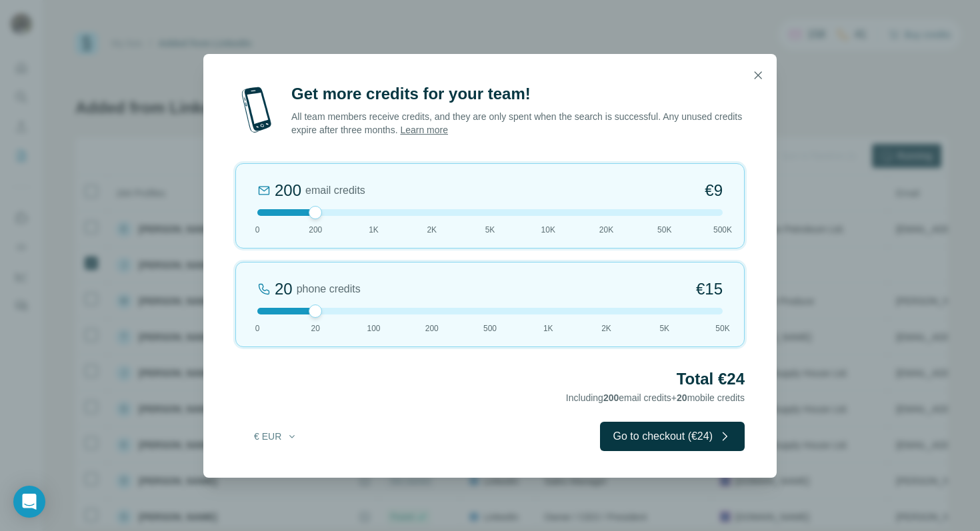 This screenshot has height=531, width=980. Describe the element at coordinates (284, 289) in the screenshot. I see `div: 20` at that location.